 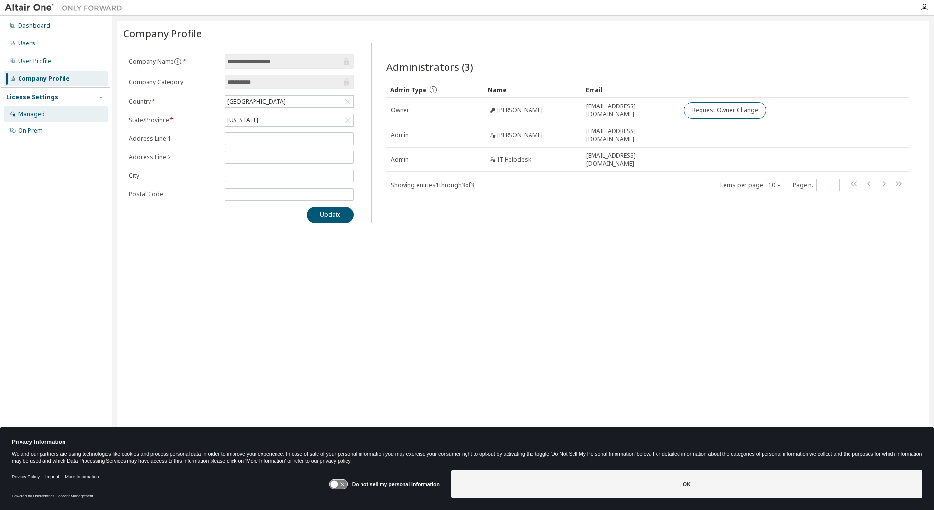 What do you see at coordinates (533, 90) in the screenshot?
I see `div: Name` at bounding box center [533, 90].